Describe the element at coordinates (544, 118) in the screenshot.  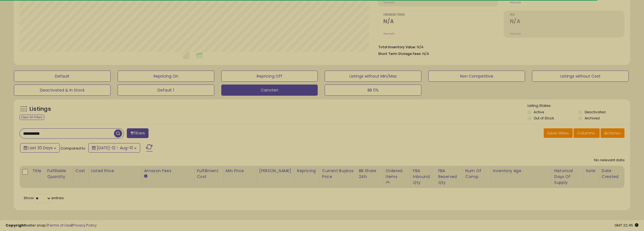
I see `label: Out of Stock` at that location.